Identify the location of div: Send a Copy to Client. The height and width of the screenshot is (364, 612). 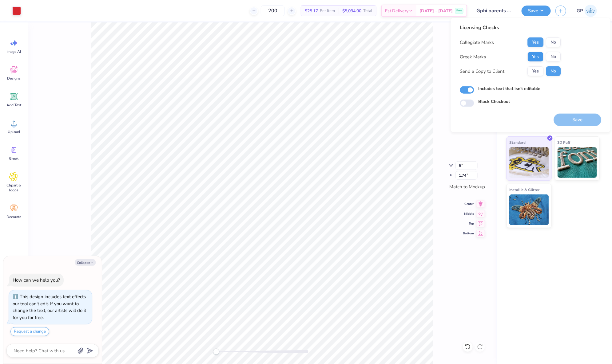
(482, 71).